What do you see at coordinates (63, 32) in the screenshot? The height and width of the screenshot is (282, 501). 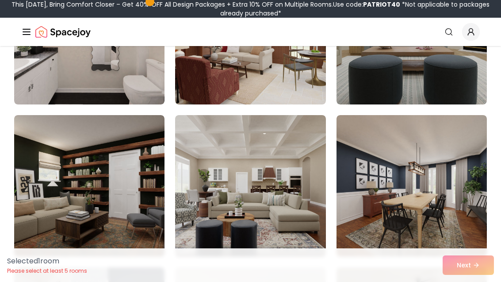 I see `img: Spacejoy Logo` at bounding box center [63, 32].